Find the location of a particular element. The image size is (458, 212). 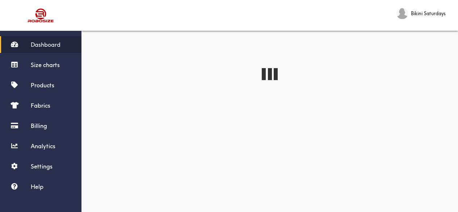

span: Dashboard is located at coordinates (46, 45).